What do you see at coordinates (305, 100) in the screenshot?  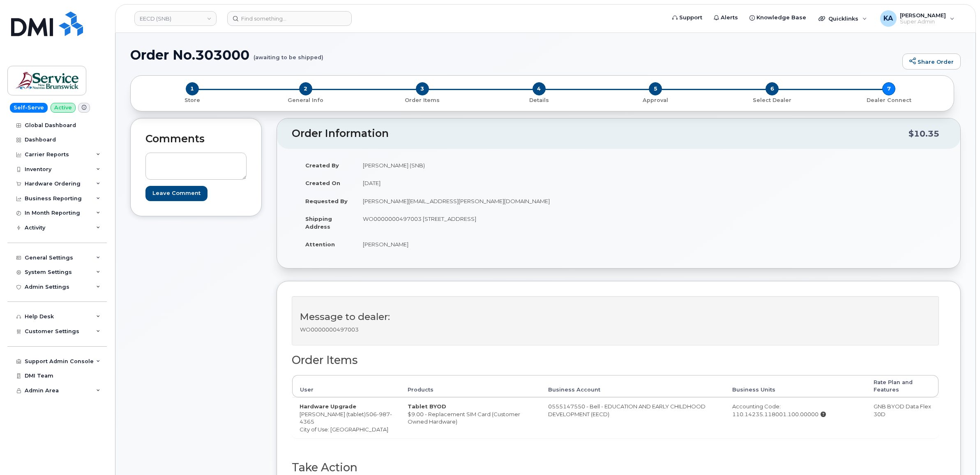 I see `p: General Info` at bounding box center [305, 100].